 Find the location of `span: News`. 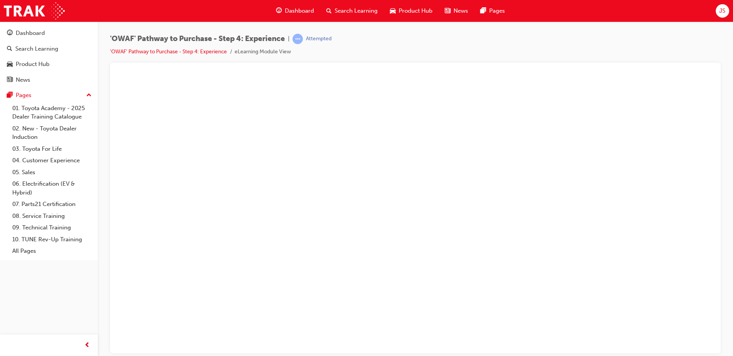

span: News is located at coordinates (461, 11).